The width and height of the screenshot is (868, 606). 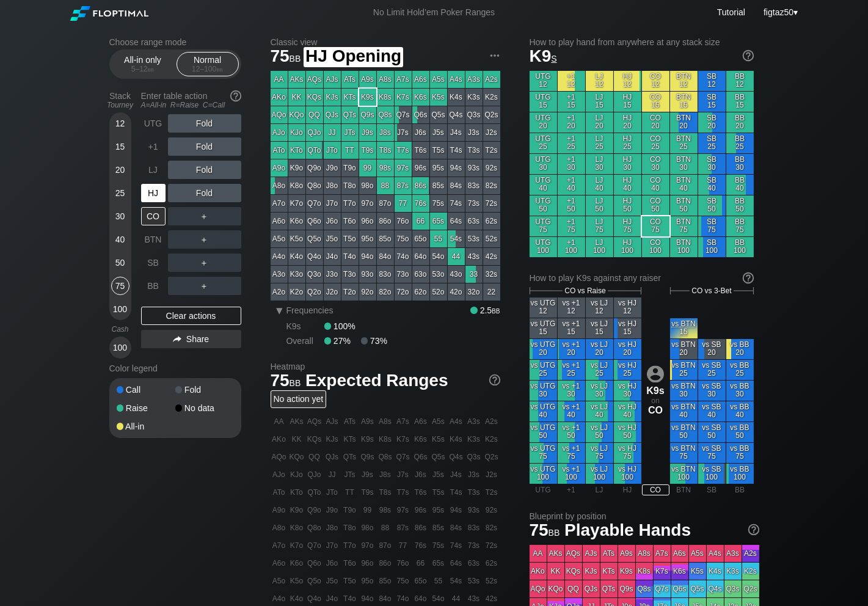 I want to click on div: LJ 12, so click(x=599, y=81).